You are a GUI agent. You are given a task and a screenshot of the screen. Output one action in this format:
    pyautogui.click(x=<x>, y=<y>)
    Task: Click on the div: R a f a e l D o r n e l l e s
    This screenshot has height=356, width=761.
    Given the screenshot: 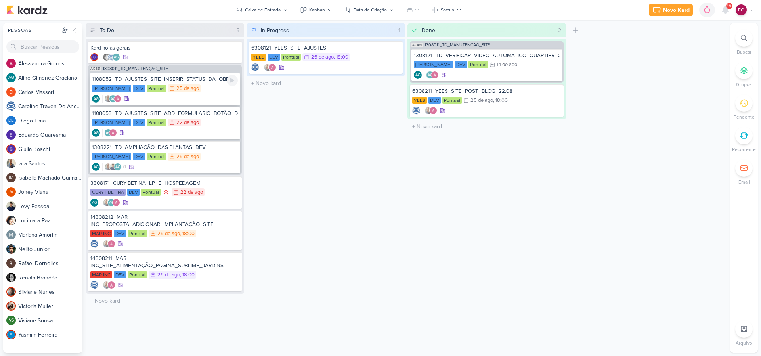 What is the action you would take?
    pyautogui.click(x=50, y=263)
    